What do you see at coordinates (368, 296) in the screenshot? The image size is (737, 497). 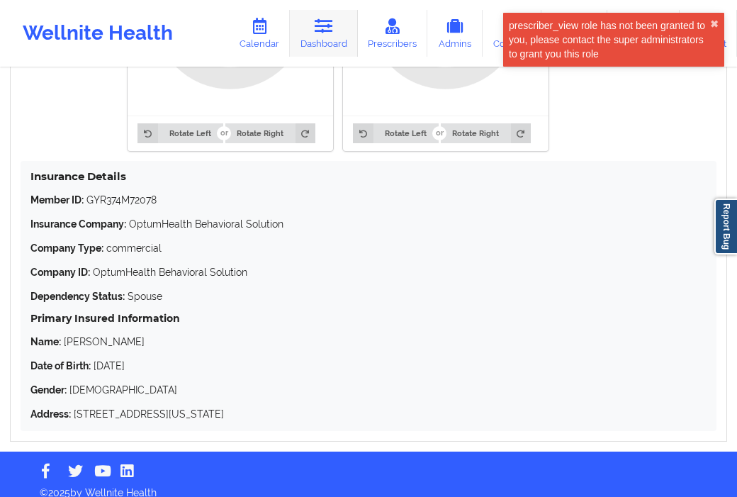 I see `p: Spouse` at bounding box center [368, 296].